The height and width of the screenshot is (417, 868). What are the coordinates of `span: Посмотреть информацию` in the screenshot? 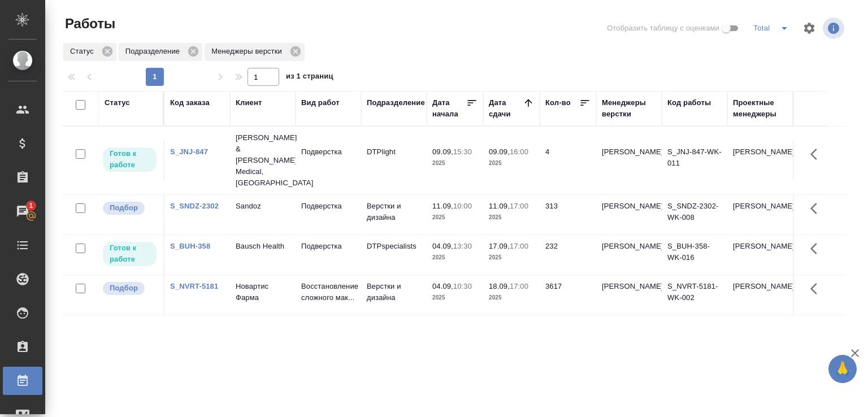 It's located at (835, 28).